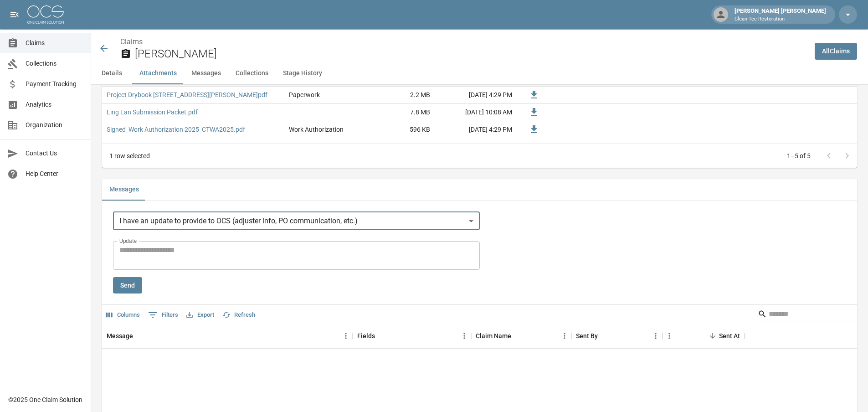  What do you see at coordinates (54, 43) in the screenshot?
I see `span: Claims` at bounding box center [54, 43].